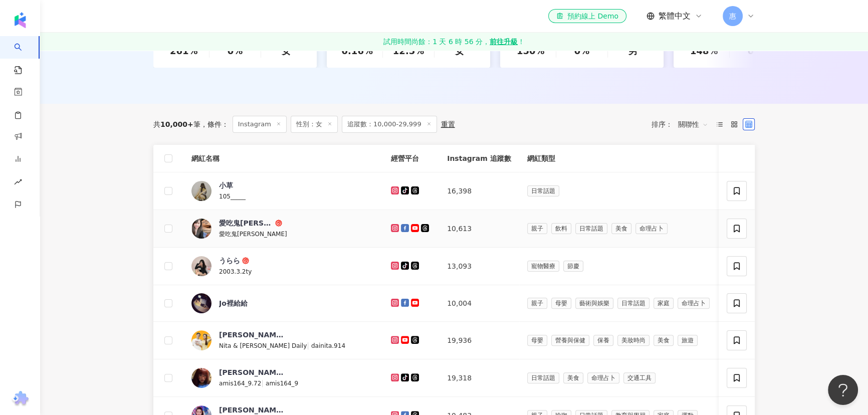 The height and width of the screenshot is (415, 868). Describe the element at coordinates (230, 261) in the screenshot. I see `div: うらら` at that location.